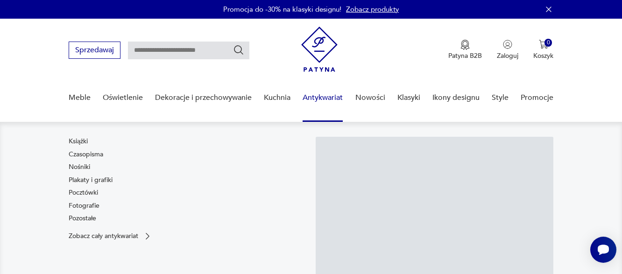 This screenshot has width=622, height=274. Describe the element at coordinates (508, 56) in the screenshot. I see `p: Zaloguj` at that location.